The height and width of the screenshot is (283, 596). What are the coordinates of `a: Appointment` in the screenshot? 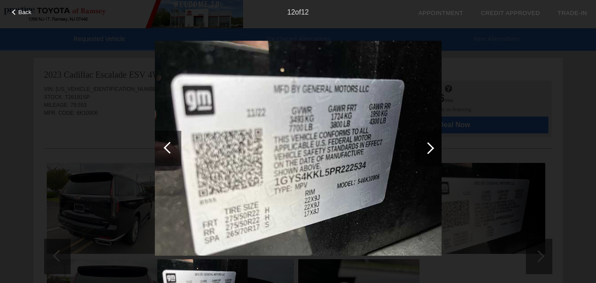 It's located at (441, 13).